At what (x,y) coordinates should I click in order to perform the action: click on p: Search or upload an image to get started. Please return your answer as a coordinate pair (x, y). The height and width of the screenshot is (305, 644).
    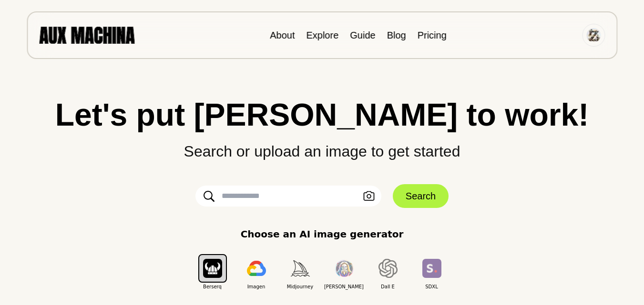
    Looking at the image, I should click on (322, 146).